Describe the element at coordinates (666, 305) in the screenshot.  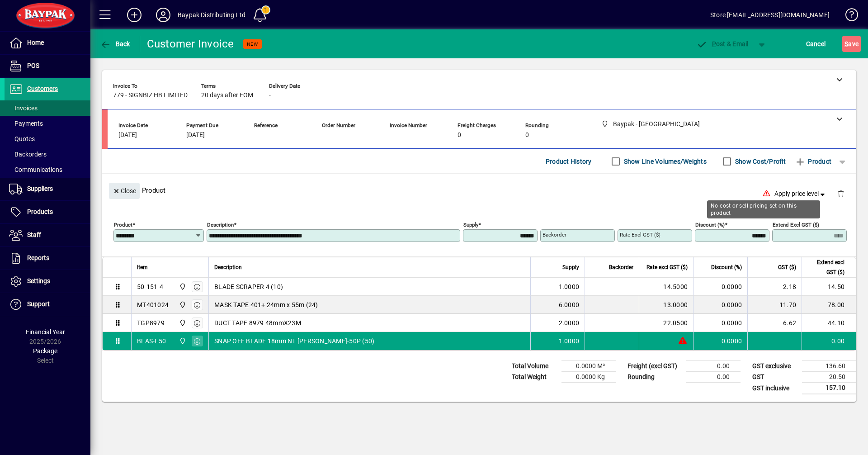
I see `div: 13.0000` at that location.